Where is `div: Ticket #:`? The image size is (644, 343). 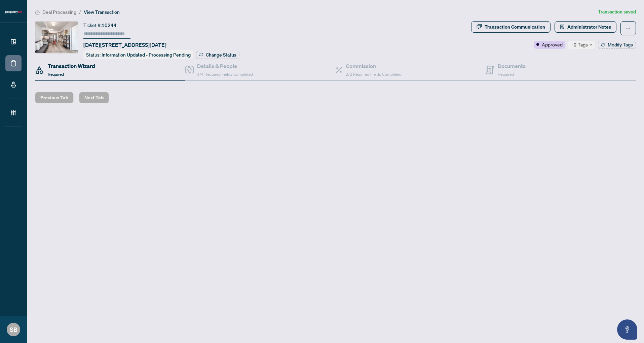 div: Ticket #: is located at coordinates (100, 25).